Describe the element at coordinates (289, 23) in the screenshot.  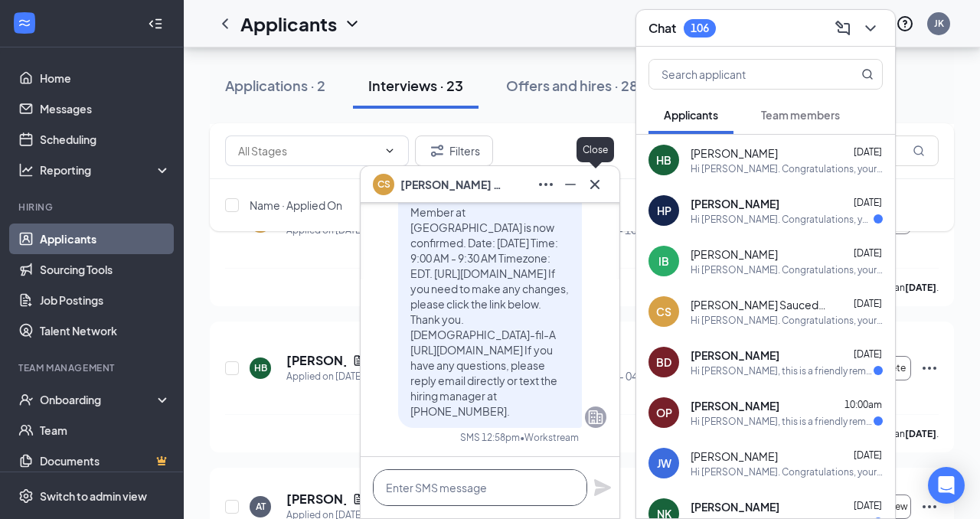
I see `h1: Applicants` at that location.